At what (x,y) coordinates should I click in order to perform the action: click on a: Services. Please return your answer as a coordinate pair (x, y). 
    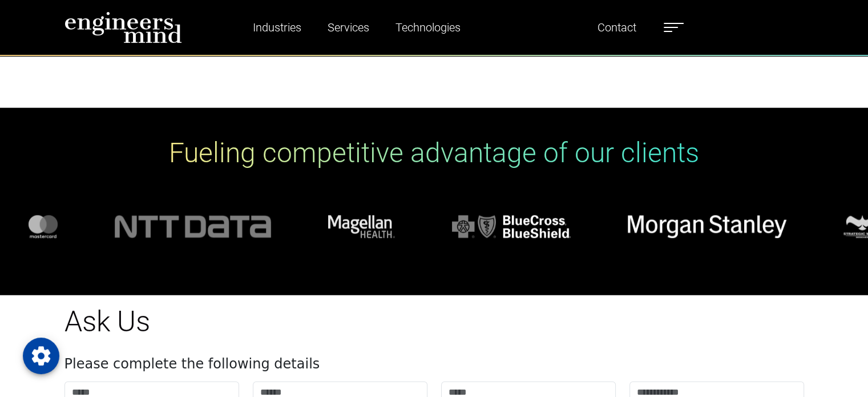
    Looking at the image, I should click on (348, 27).